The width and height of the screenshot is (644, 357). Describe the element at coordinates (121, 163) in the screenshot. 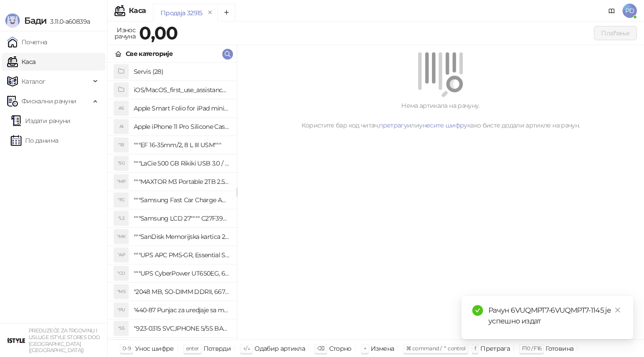

I see `div: "5G` at that location.